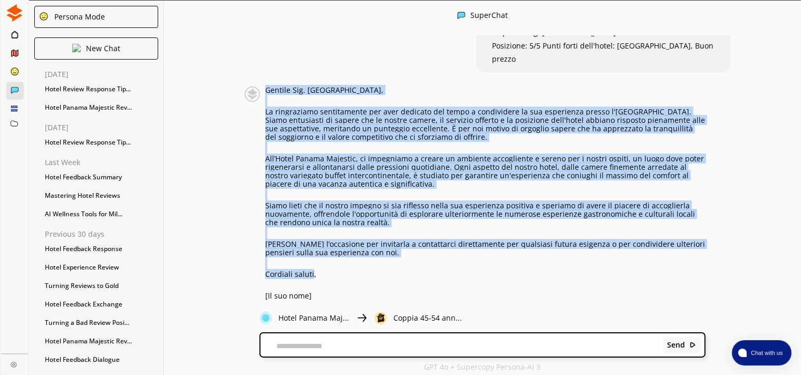 The image size is (801, 375). I want to click on p: Previous 30 days, so click(104, 234).